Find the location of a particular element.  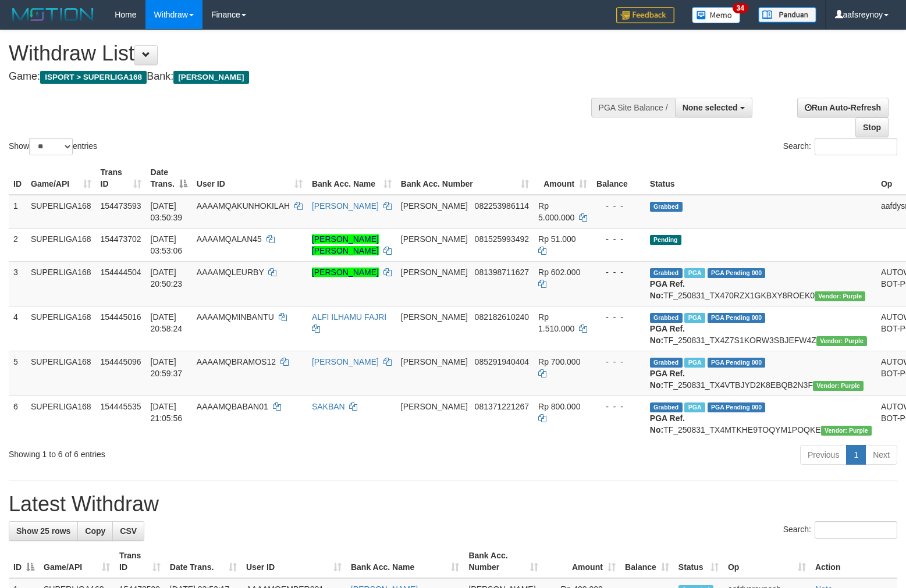

span: Rp 51.000 is located at coordinates (557, 239).